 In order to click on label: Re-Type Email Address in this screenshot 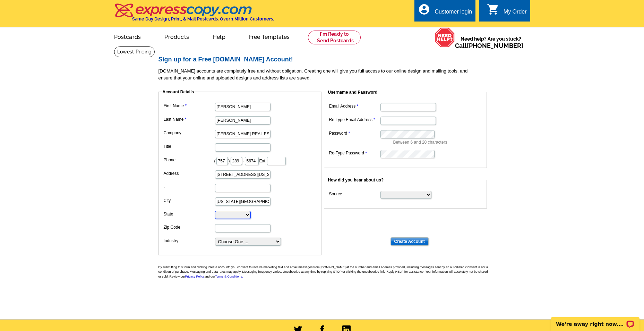, I will do `click(354, 120)`.